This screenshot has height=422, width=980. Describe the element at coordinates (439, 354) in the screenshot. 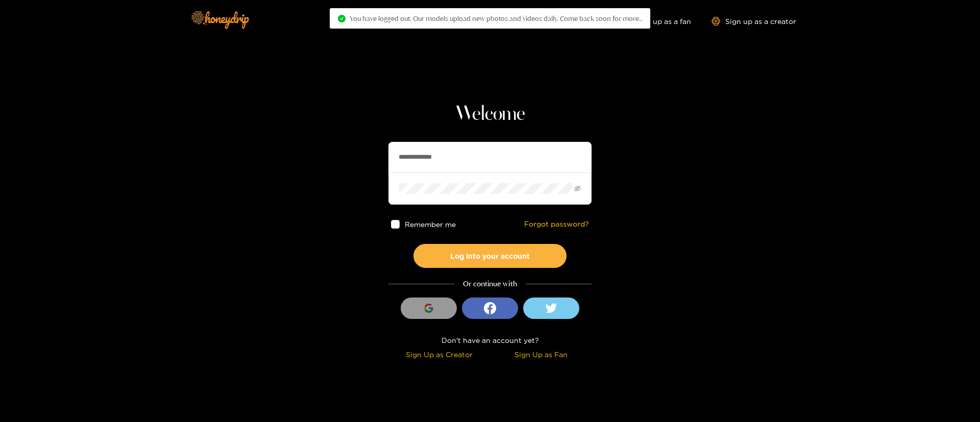

I see `div: Sign Up as Creator` at that location.